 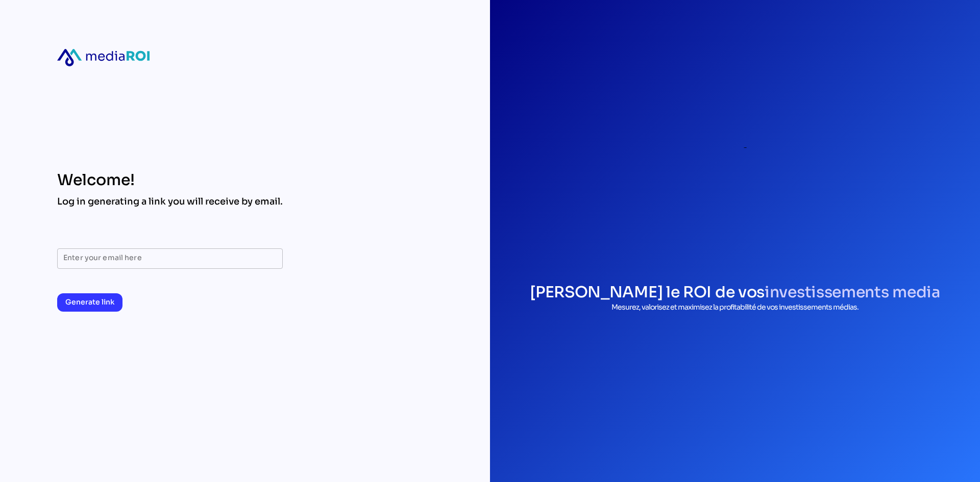 I want to click on input: Enter your email here, so click(x=170, y=259).